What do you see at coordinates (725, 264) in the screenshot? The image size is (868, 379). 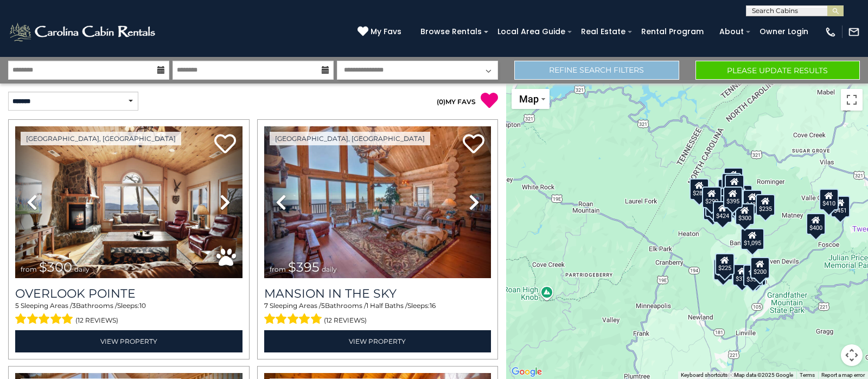 I see `div: $225` at bounding box center [725, 264].